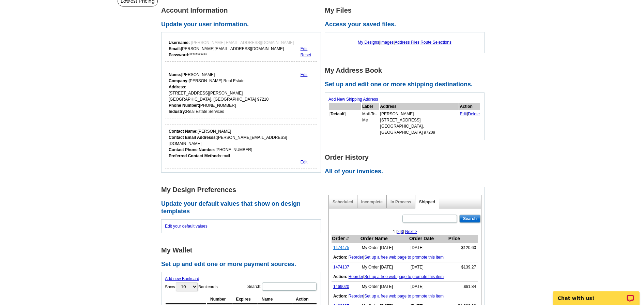 This screenshot has height=305, width=644. Describe the element at coordinates (402, 232) in the screenshot. I see `a: 3` at that location.